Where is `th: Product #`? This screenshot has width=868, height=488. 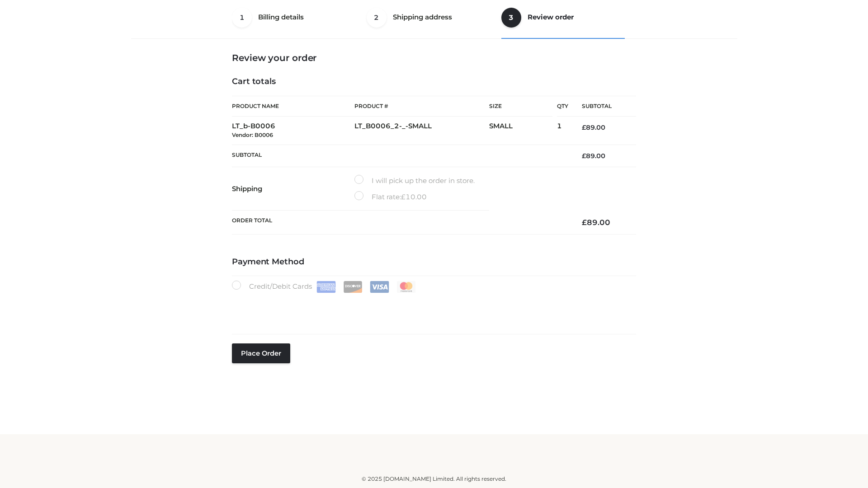
th: Product # is located at coordinates (422, 106).